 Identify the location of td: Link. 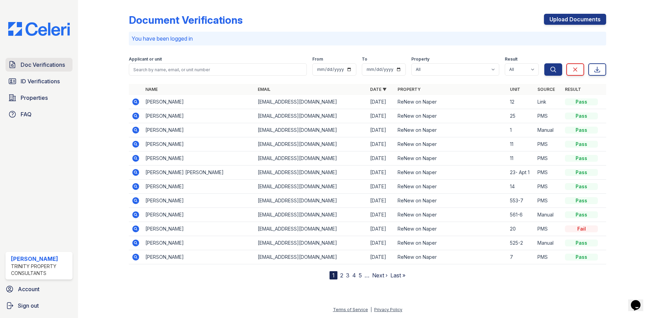
(549, 102).